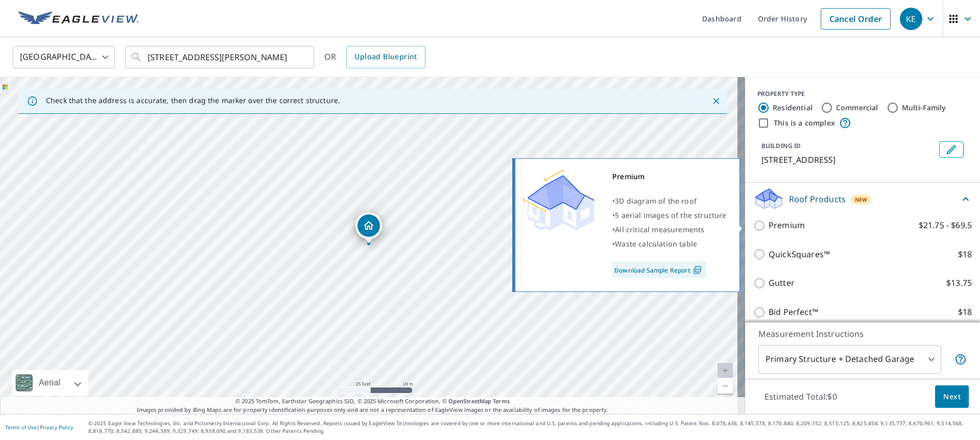  I want to click on a: Current Level 20, Zoom Out, so click(725, 385).